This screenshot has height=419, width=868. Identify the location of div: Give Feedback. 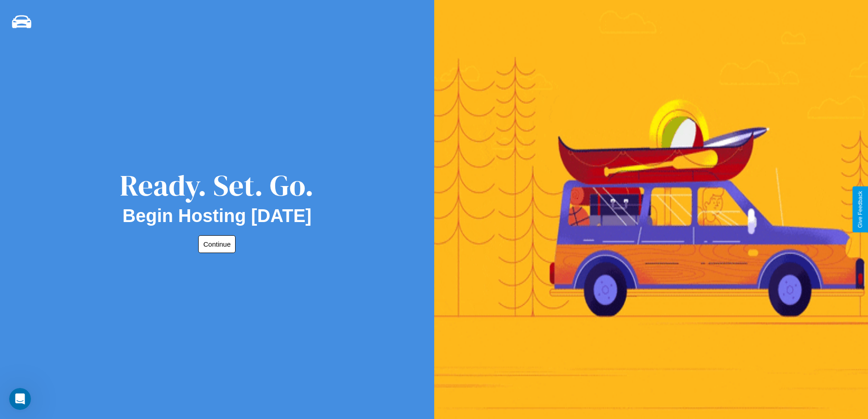
(860, 209).